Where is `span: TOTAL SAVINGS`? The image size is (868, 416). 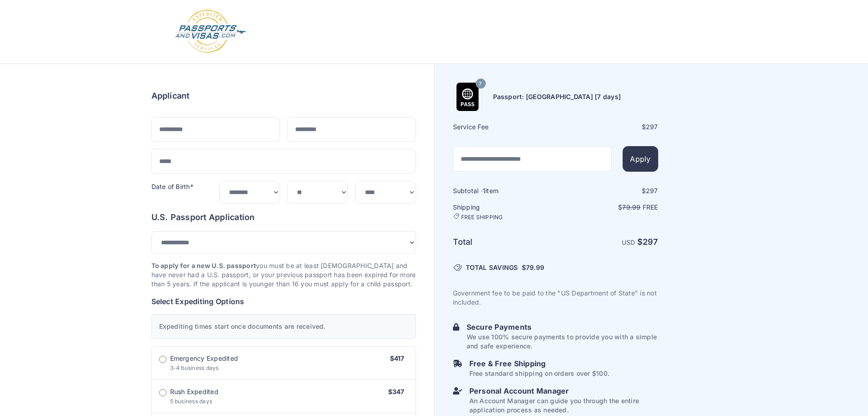 span: TOTAL SAVINGS is located at coordinates (492, 268).